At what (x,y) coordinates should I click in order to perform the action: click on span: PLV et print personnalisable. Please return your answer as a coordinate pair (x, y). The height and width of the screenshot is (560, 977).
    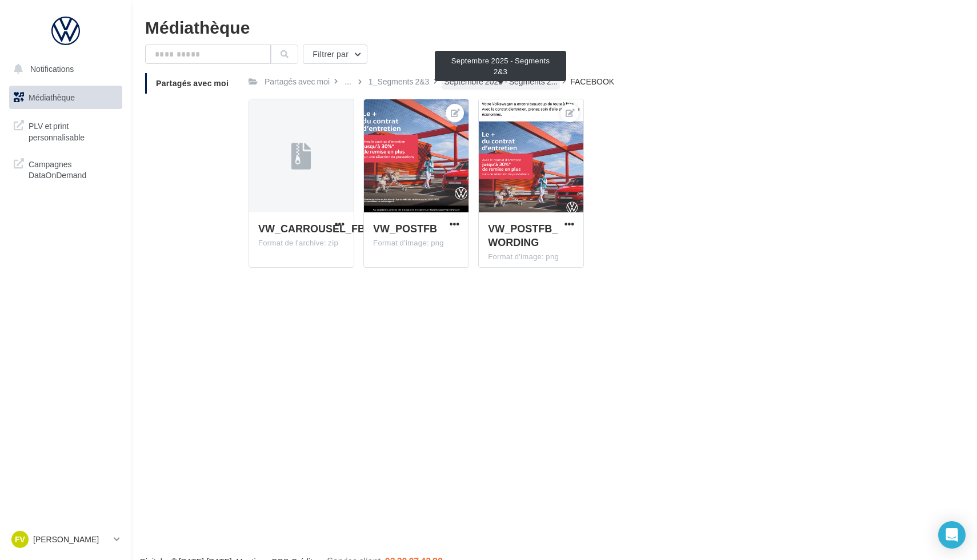
    Looking at the image, I should click on (73, 130).